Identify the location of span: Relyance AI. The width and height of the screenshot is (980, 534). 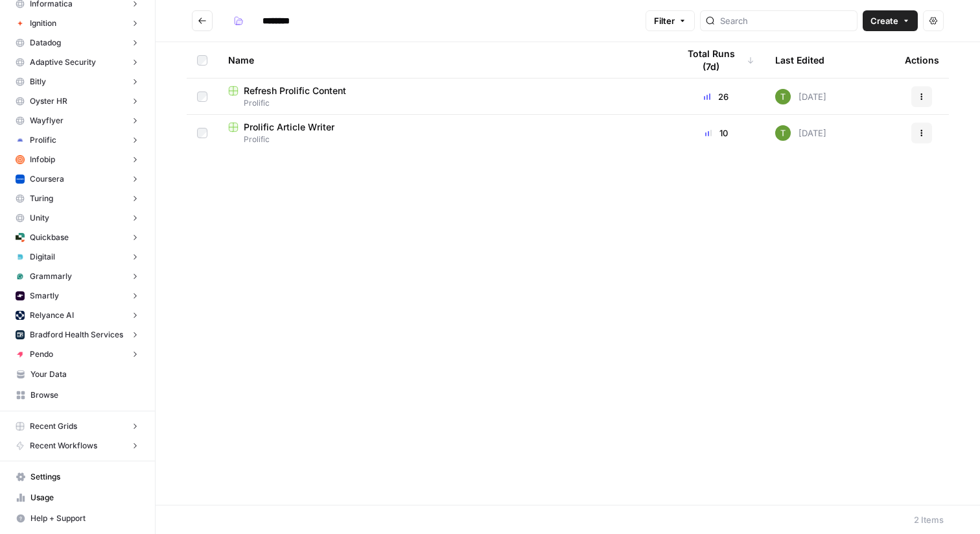
(52, 316).